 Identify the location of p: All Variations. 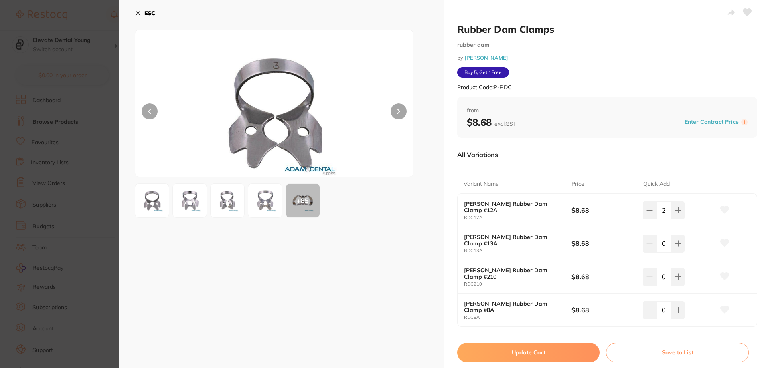
(477, 155).